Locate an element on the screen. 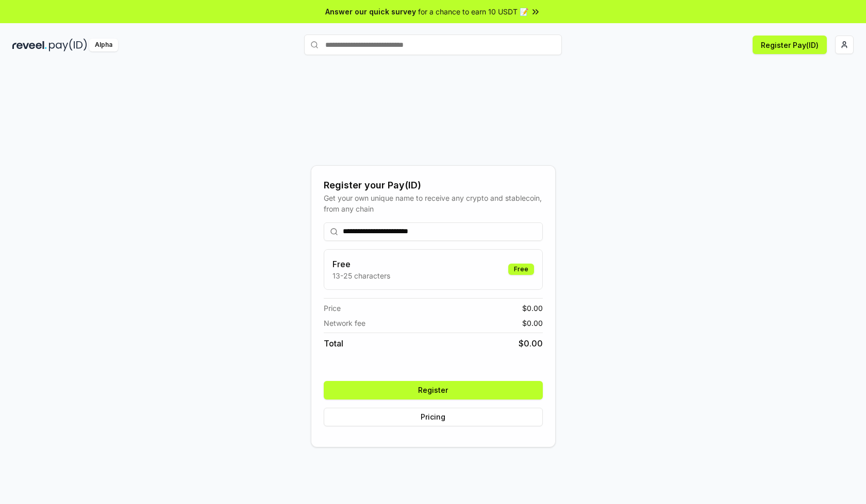 Image resolution: width=866 pixels, height=504 pixels. div: Register your Pay(ID) is located at coordinates (433, 185).